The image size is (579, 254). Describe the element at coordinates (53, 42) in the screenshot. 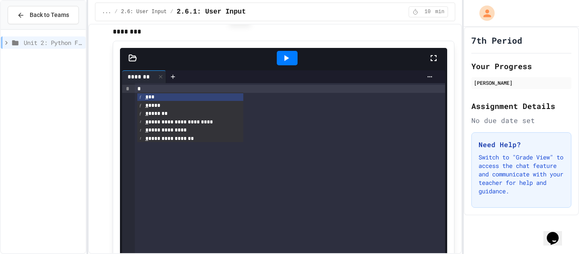

I see `span: Unit 2: Python Fundamentals` at that location.